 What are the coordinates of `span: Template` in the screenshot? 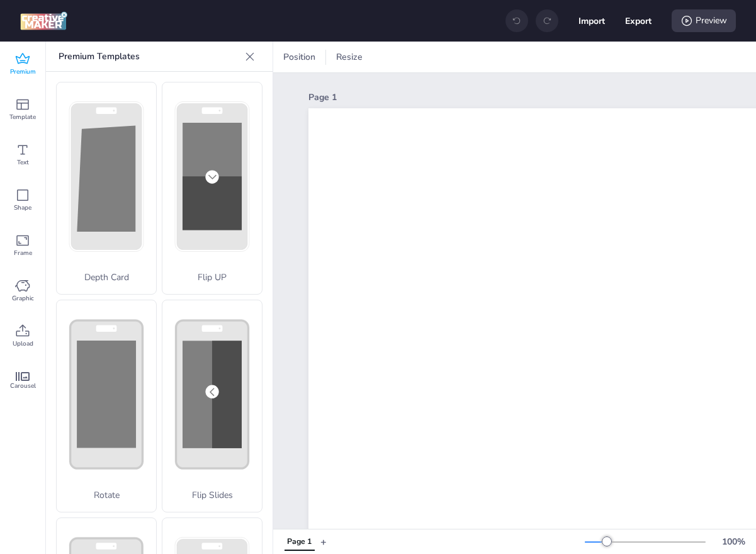 It's located at (23, 117).